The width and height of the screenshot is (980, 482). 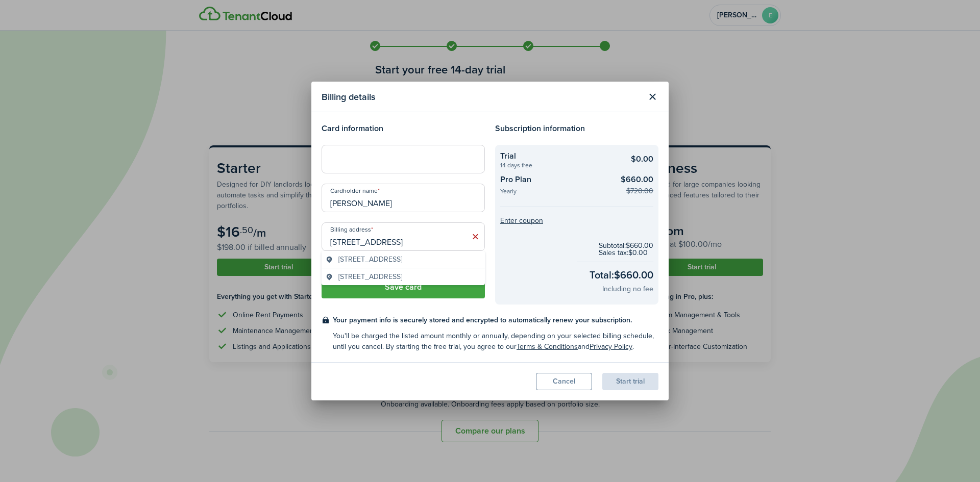 What do you see at coordinates (640, 191) in the screenshot?
I see `checkout-summary-item-old-price: $720.00` at bounding box center [640, 191].